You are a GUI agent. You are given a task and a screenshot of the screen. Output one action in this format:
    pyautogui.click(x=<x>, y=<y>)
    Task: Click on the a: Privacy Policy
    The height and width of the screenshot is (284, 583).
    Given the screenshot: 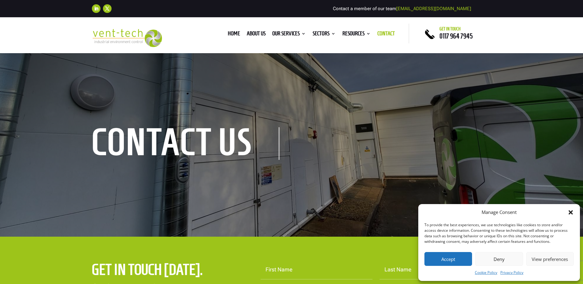 What is the action you would take?
    pyautogui.click(x=512, y=273)
    